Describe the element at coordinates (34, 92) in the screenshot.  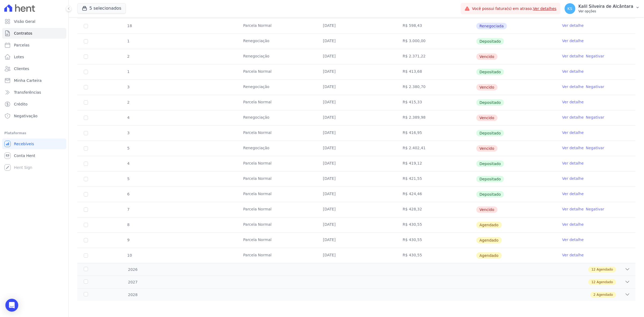
I see `a: Transferências` at that location.